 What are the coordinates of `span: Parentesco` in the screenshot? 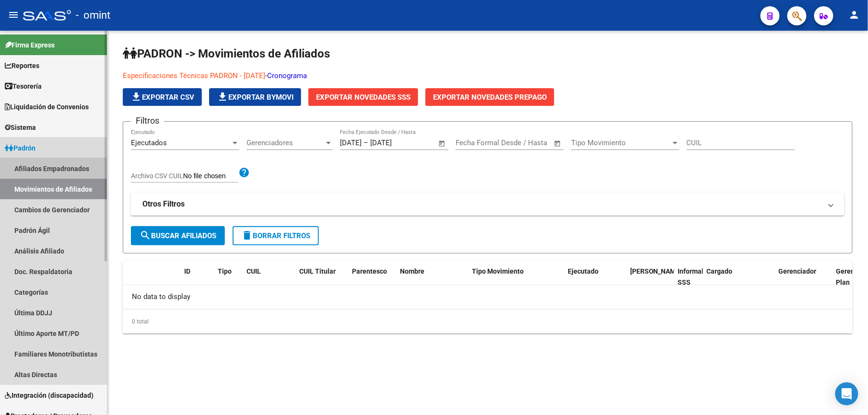 It's located at (369, 271).